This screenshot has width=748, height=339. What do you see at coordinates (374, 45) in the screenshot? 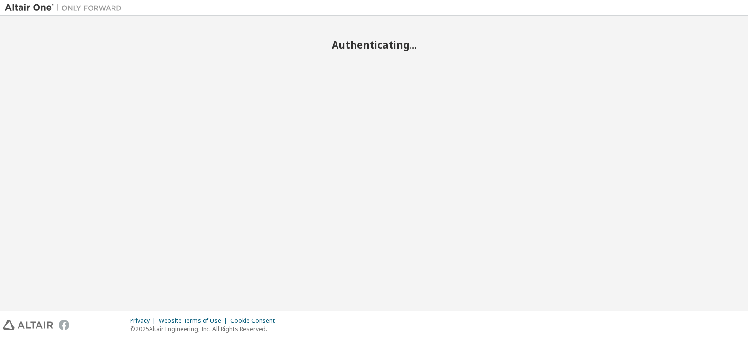
I see `h2: Authenticating...` at bounding box center [374, 45].